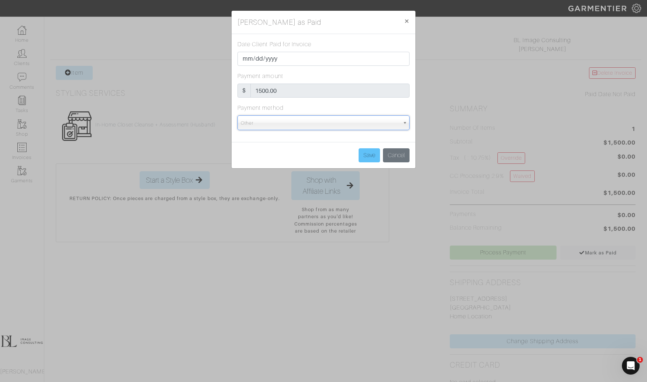 This screenshot has height=382, width=647. Describe the element at coordinates (260, 108) in the screenshot. I see `label: Payment method` at that location.